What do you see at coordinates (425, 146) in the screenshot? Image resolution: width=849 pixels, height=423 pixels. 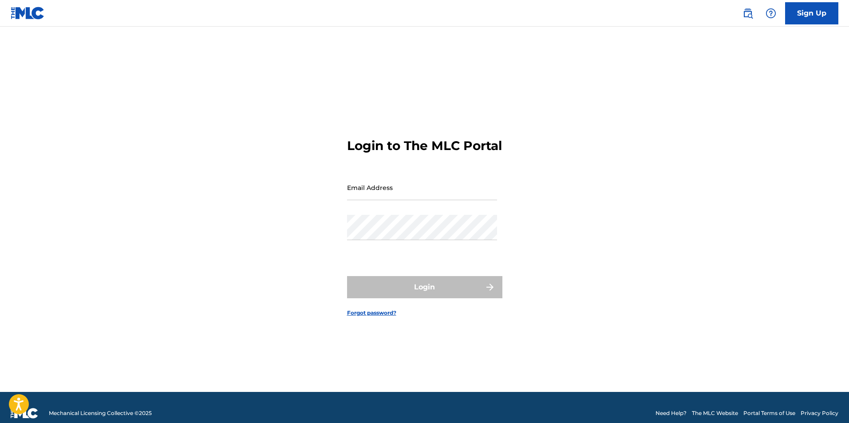 I see `h3: Login to The MLC Portal` at bounding box center [425, 146].